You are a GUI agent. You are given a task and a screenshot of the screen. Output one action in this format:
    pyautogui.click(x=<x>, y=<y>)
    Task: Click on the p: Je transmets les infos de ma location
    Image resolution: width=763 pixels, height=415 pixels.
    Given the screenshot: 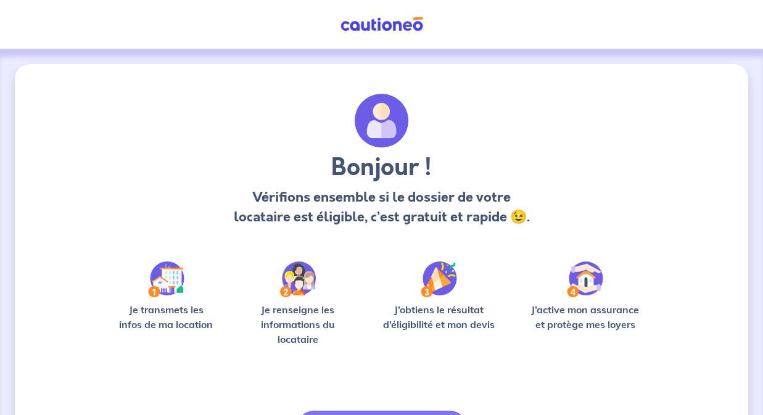 What is the action you would take?
    pyautogui.click(x=166, y=317)
    